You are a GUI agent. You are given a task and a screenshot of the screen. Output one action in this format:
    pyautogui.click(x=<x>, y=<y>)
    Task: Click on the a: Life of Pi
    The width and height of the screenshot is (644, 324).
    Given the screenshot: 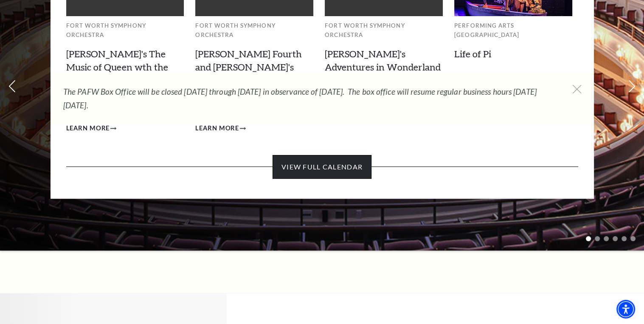 What is the action you would take?
    pyautogui.click(x=473, y=53)
    